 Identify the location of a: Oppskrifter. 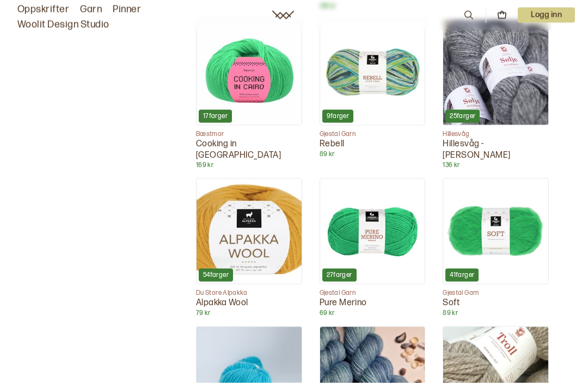
(43, 10).